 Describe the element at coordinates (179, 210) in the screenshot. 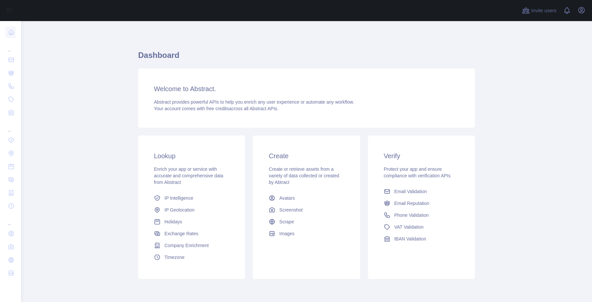

I see `span: IP Geolocation` at that location.